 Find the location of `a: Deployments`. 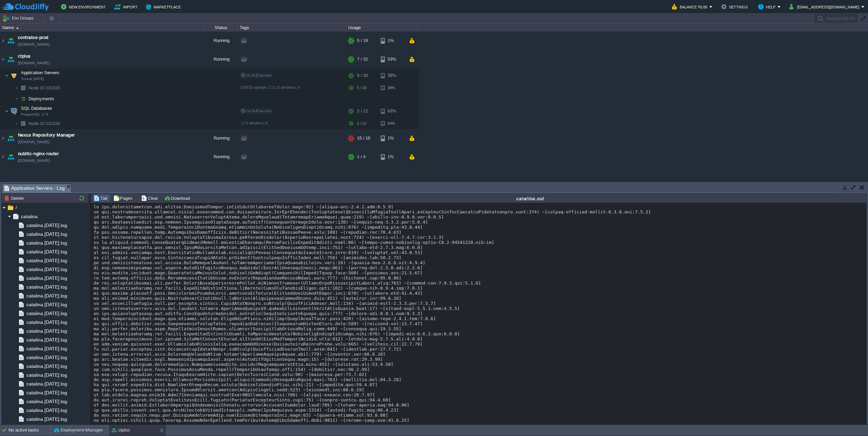

a: Deployments is located at coordinates (42, 98).